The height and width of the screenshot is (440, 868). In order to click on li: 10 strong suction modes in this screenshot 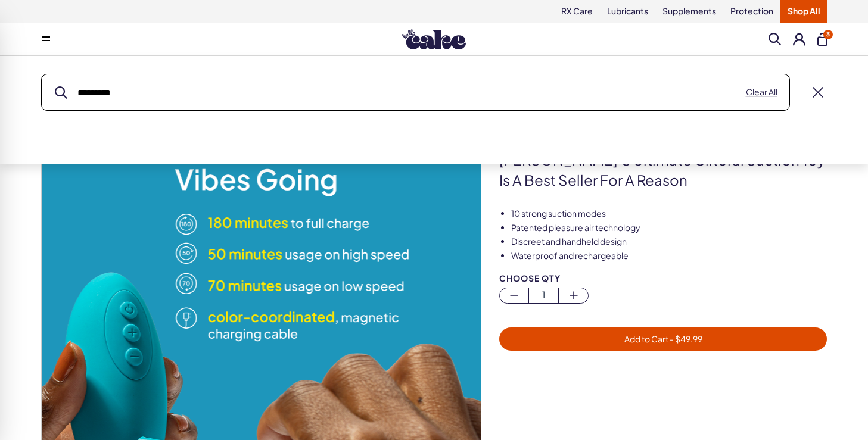, I will do `click(669, 214)`.